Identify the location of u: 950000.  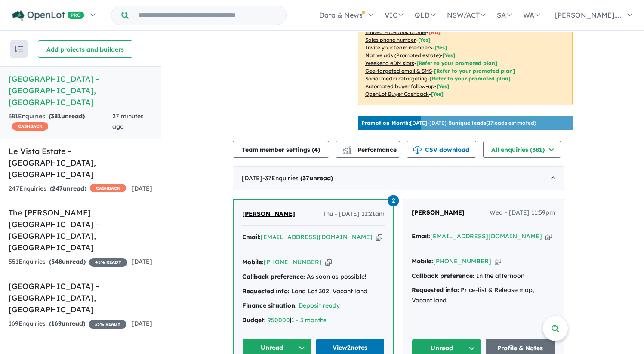
(279, 320).